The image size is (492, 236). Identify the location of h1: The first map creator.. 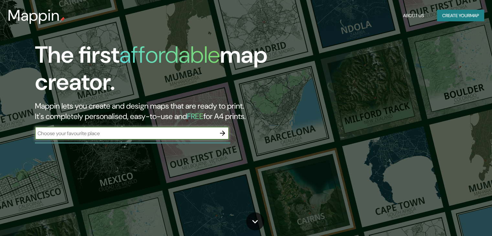
(158, 71).